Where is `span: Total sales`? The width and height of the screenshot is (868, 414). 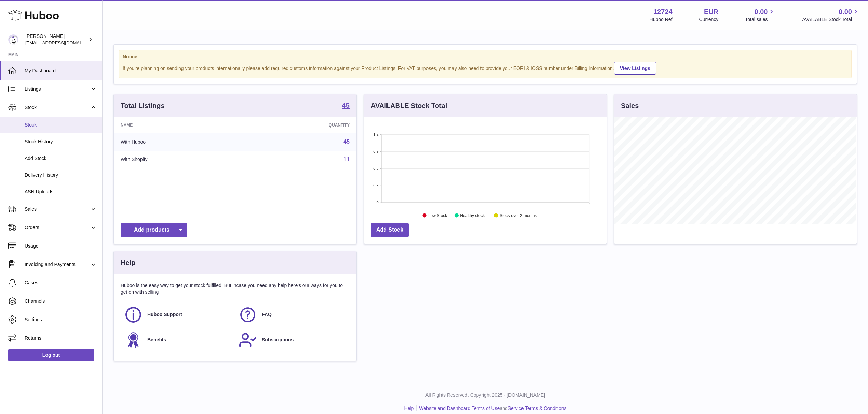
span: Total sales is located at coordinates (760, 20).